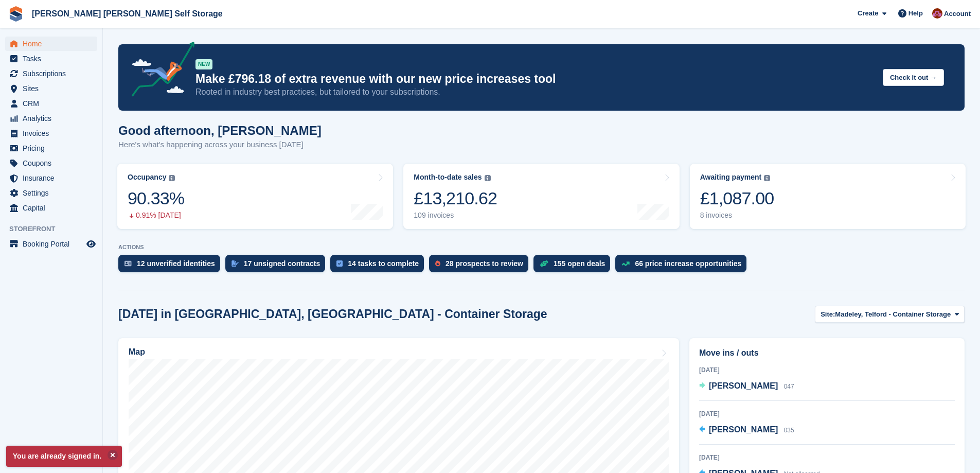  I want to click on div: 8 invoices, so click(737, 215).